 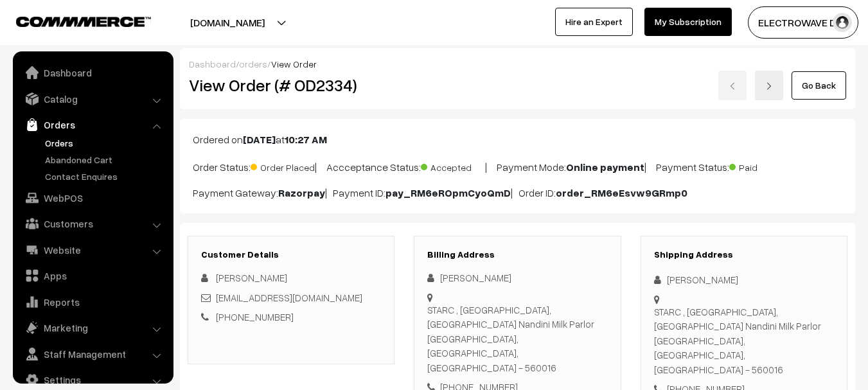 I want to click on b: order_RM6eEsvw9GRmp0, so click(x=621, y=193).